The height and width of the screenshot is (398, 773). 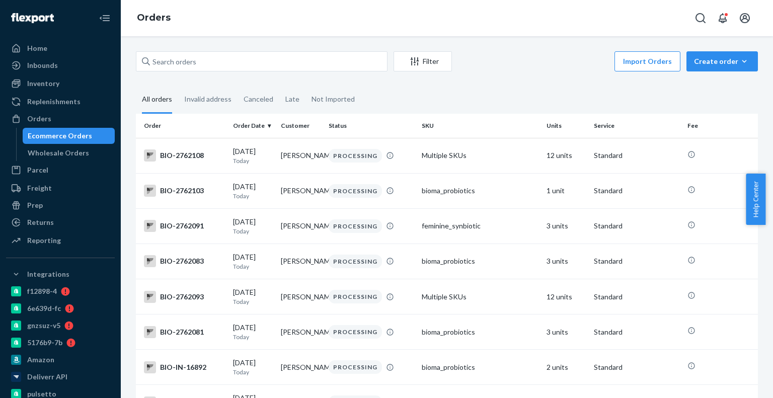 I want to click on div: Filter, so click(x=423, y=61).